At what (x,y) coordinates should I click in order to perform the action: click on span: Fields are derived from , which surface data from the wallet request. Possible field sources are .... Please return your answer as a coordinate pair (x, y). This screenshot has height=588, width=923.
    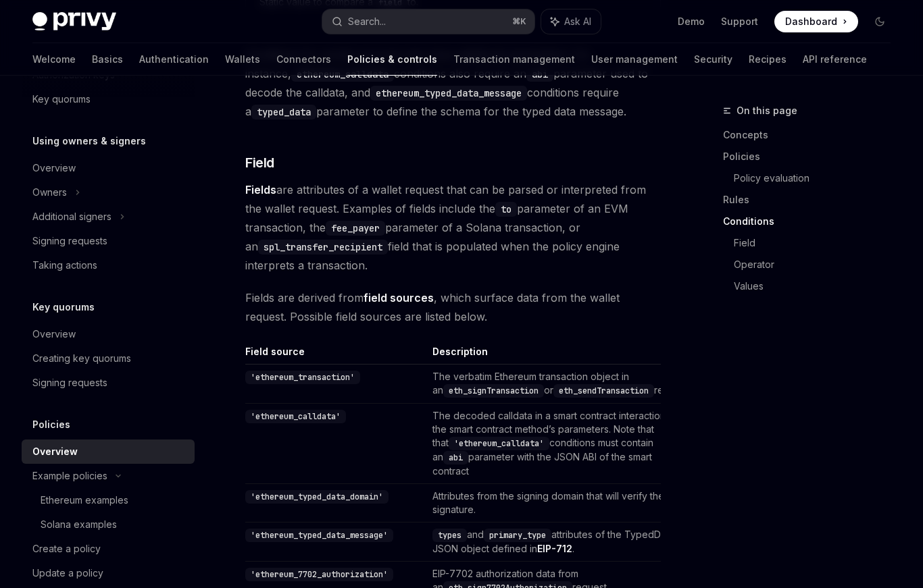
    Looking at the image, I should click on (452, 307).